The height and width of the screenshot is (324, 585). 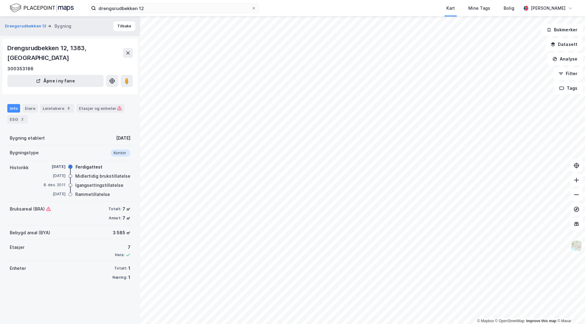 I want to click on div: Bygning etablert, so click(x=27, y=138).